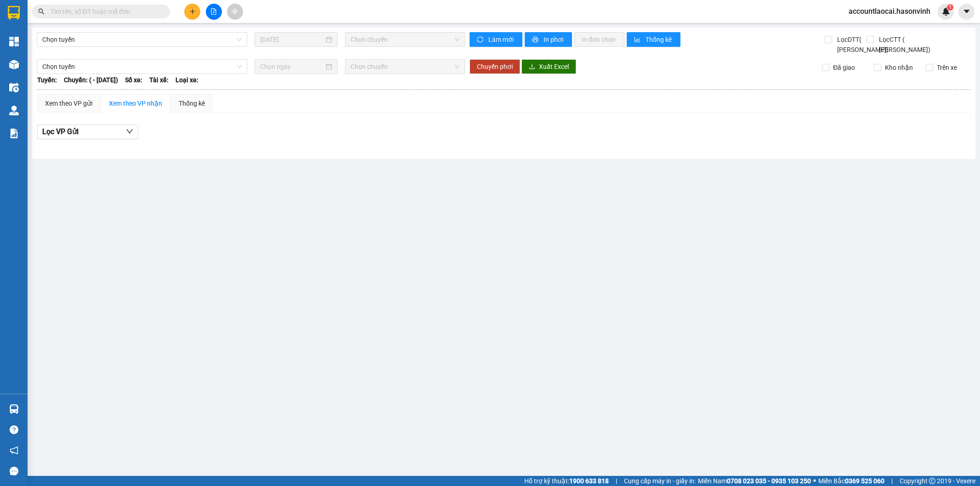 This screenshot has width=980, height=486. What do you see at coordinates (950, 8) in the screenshot?
I see `span: 1` at bounding box center [950, 8].